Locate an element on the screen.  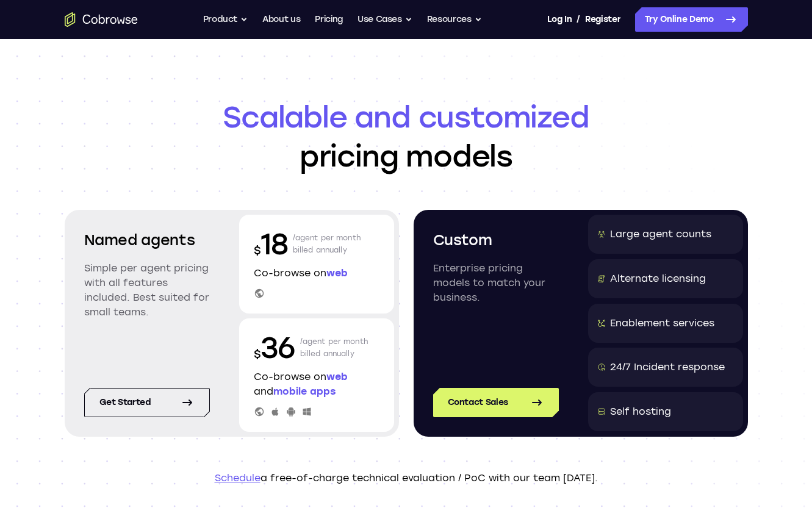
div: Self hosting is located at coordinates (640, 412).